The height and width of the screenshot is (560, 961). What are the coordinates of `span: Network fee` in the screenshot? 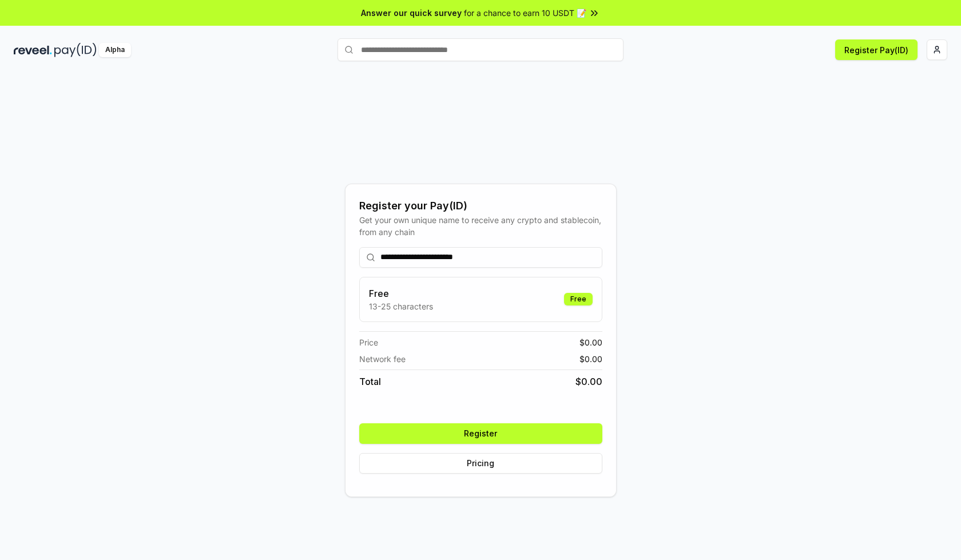 It's located at (382, 359).